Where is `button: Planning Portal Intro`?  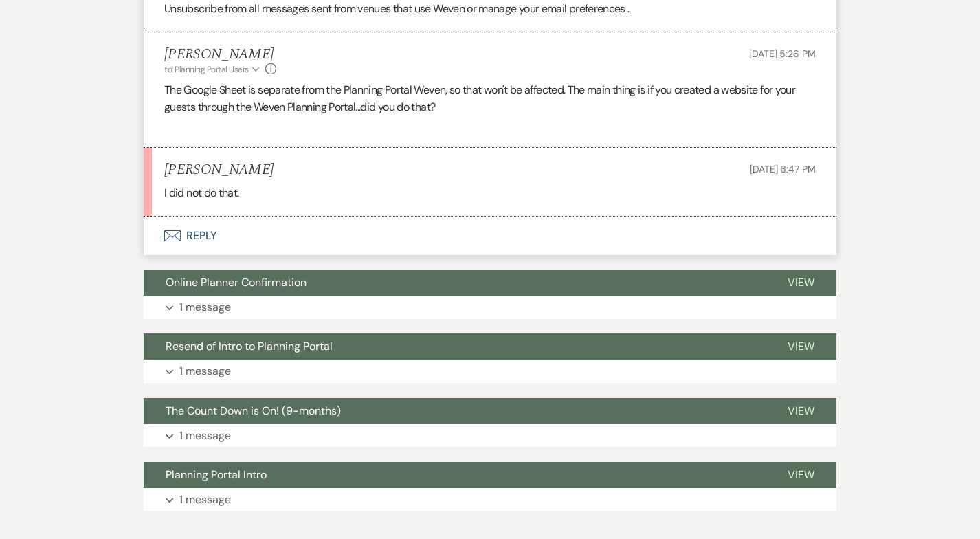 button: Planning Portal Intro is located at coordinates (454, 475).